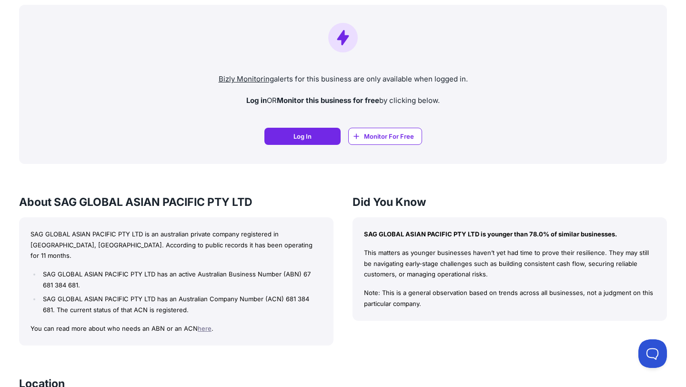 Image resolution: width=686 pixels, height=387 pixels. What do you see at coordinates (302, 136) in the screenshot?
I see `a: Log In` at bounding box center [302, 136].